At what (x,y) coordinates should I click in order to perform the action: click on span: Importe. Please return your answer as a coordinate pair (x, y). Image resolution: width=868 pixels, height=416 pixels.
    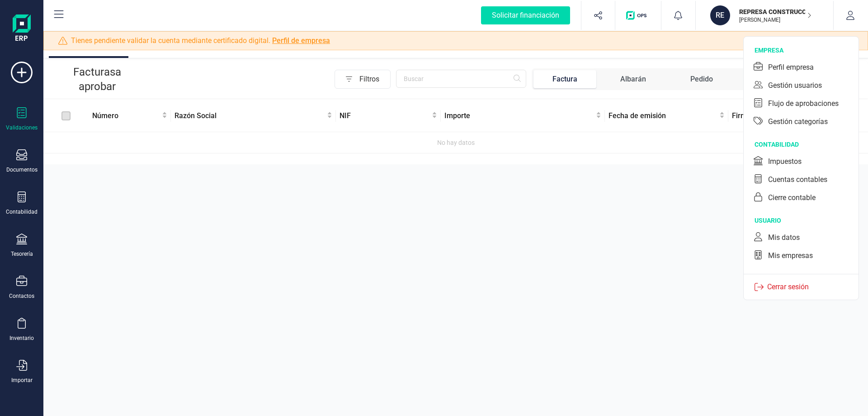
    Looking at the image, I should click on (519, 115).